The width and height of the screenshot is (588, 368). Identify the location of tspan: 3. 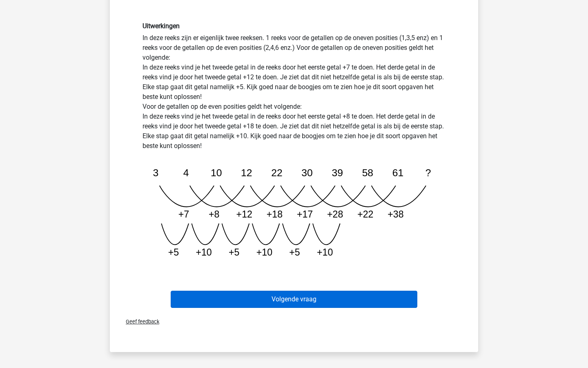
(156, 173).